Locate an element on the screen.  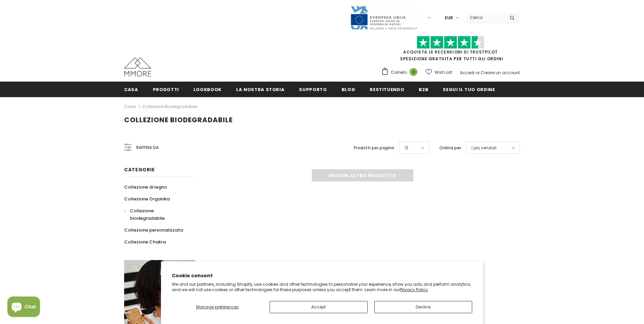
span: Categorie is located at coordinates (139, 170).